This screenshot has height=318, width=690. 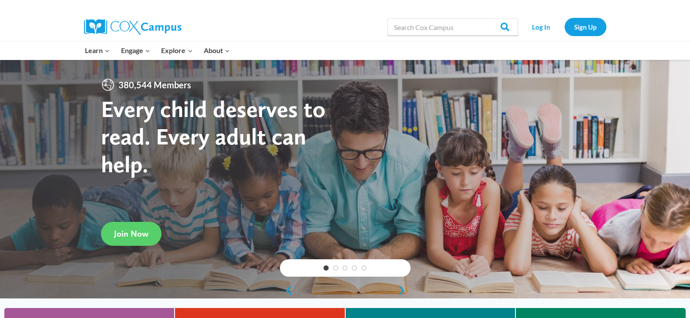 What do you see at coordinates (404, 291) in the screenshot?
I see `a: next` at bounding box center [404, 291].